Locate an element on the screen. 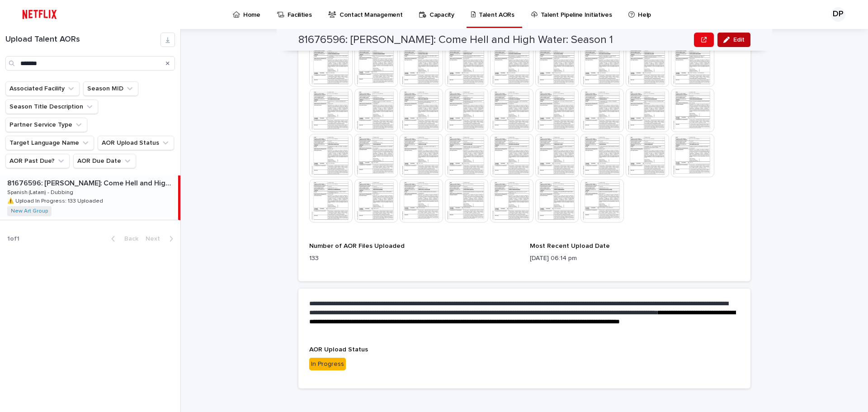 The width and height of the screenshot is (868, 412). span: Edit is located at coordinates (739, 40).